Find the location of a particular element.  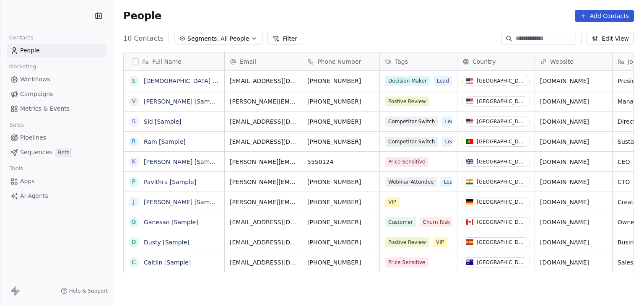

span: AI Agents is located at coordinates (34, 196).